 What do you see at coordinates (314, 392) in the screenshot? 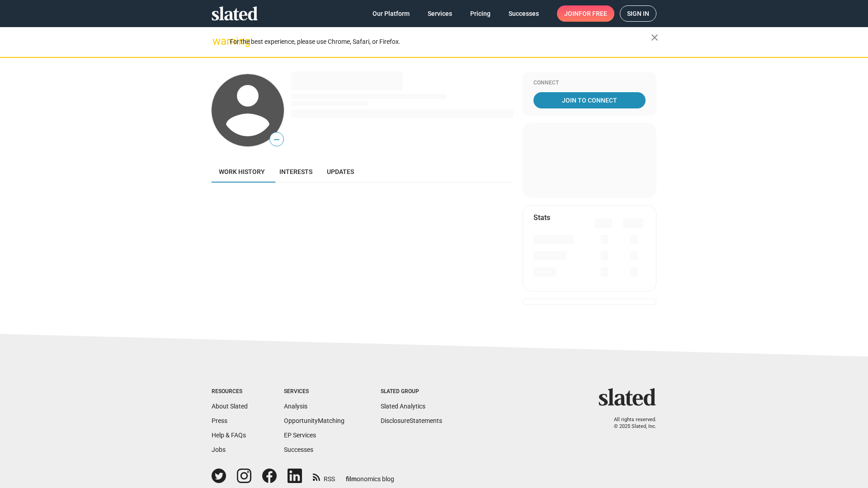
I see `div: Services` at bounding box center [314, 392].